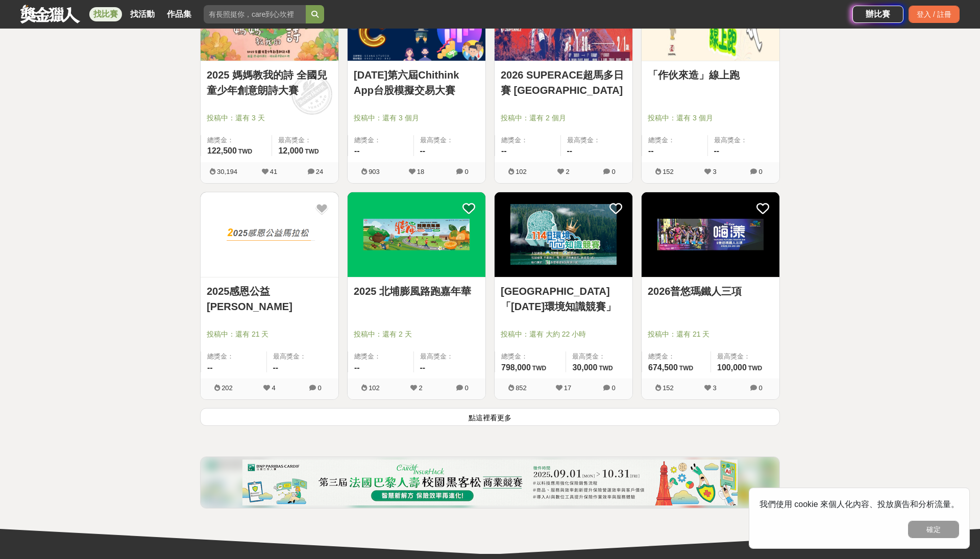  What do you see at coordinates (490, 417) in the screenshot?
I see `button: 點這裡看更多` at bounding box center [490, 417].